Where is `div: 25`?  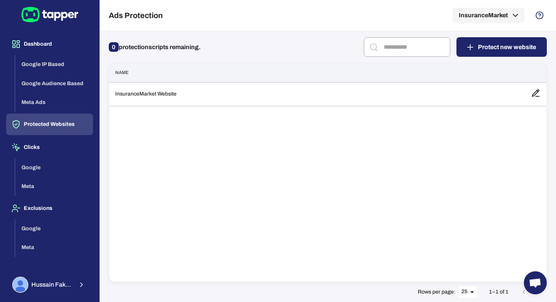
div: 25 is located at coordinates (468, 291).